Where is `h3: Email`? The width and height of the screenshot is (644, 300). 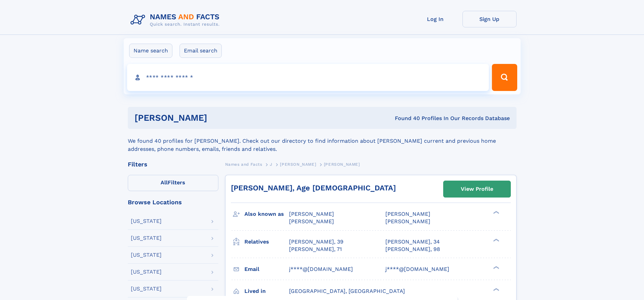
h3: Email is located at coordinates (267, 269).